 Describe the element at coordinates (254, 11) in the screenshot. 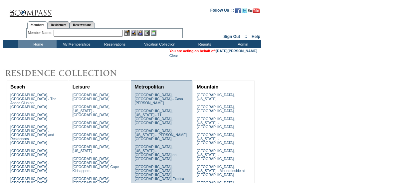

I see `img: Subscribe to our YouTube Channel` at that location.